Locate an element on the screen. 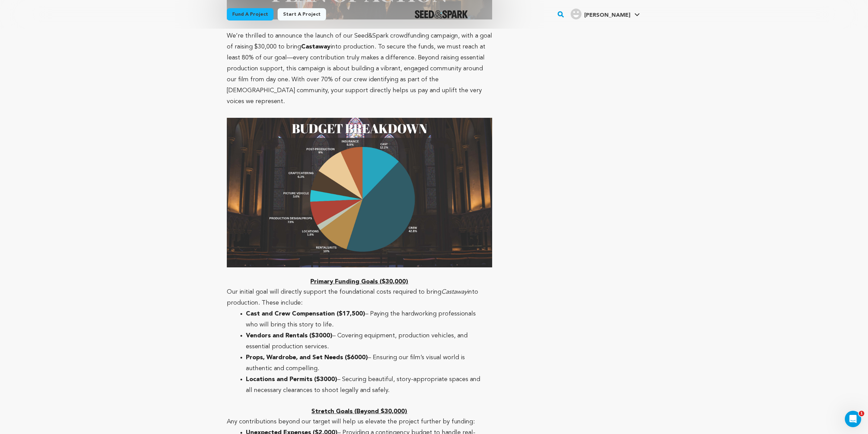 The width and height of the screenshot is (868, 434). span: Thomas S.'s Profile is located at coordinates (605, 14).